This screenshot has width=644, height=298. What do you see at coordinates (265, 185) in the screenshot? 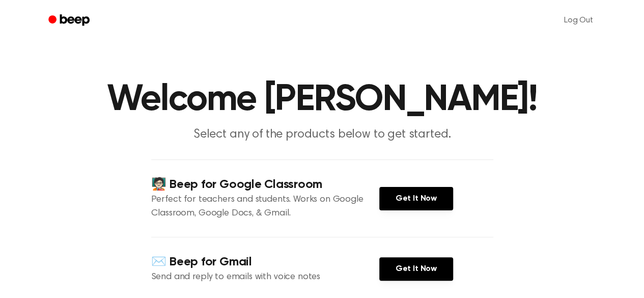
I see `h4: 🧑🏻‍🏫 Beep for Google Classroom` at bounding box center [265, 185].